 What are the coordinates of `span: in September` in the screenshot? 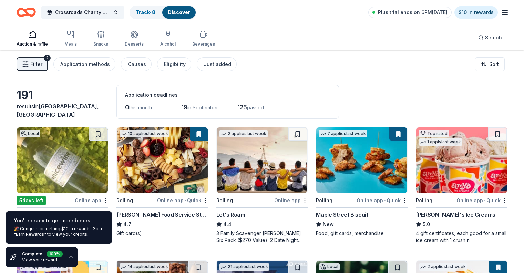 It's located at (203, 107).